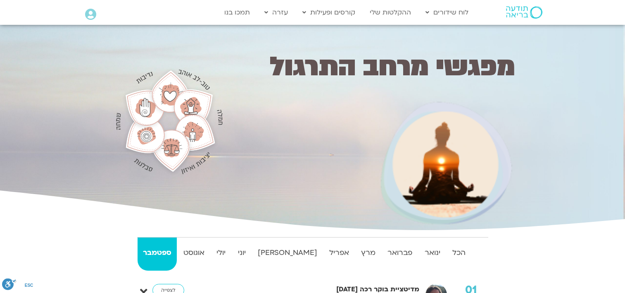 The width and height of the screenshot is (625, 293). I want to click on h1: מפגשי מרחב התרגול, so click(374, 67).